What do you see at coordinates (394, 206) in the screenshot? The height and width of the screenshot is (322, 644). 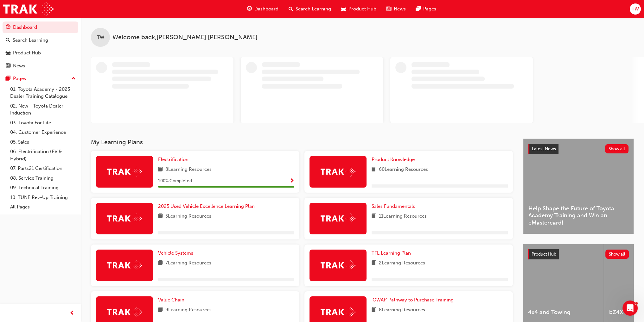 I see `a: Sales Fundamentals` at bounding box center [394, 206].